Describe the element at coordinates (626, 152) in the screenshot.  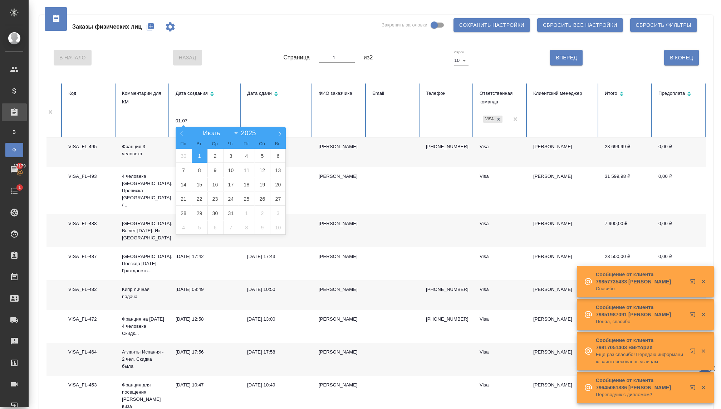
I see `td: 23 699,99 ₽` at that location.